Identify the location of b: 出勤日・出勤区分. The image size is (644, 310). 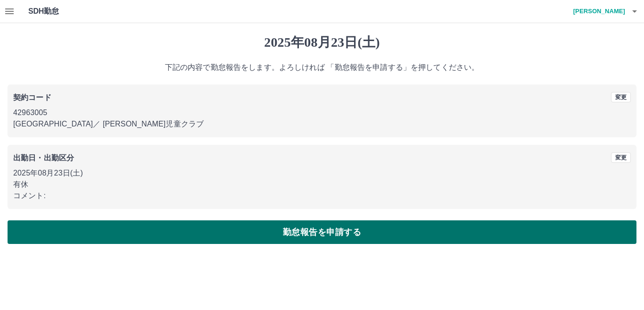
(44, 158).